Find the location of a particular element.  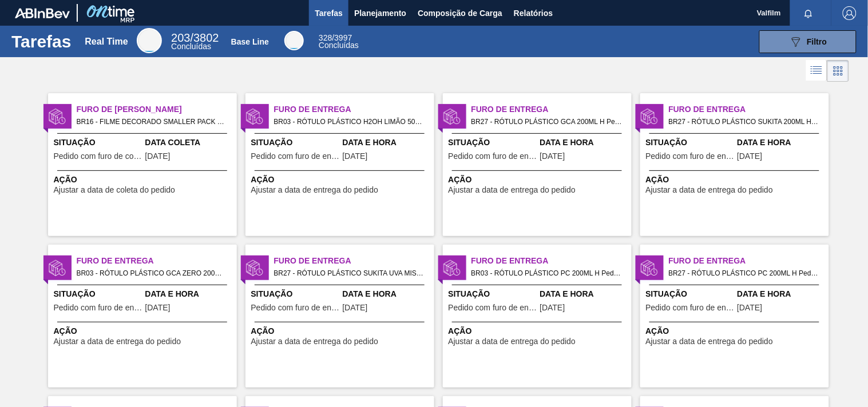

span: / 3802 is located at coordinates (194, 37).